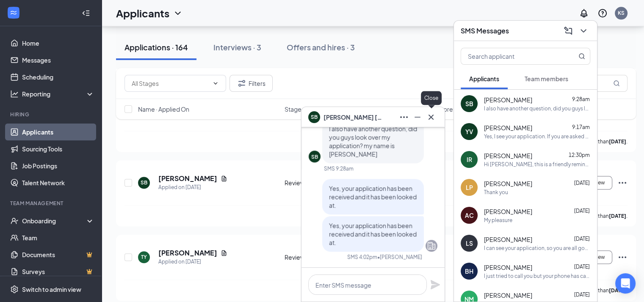 The width and height of the screenshot is (644, 302). Describe the element at coordinates (469, 271) in the screenshot. I see `div: BH` at that location.